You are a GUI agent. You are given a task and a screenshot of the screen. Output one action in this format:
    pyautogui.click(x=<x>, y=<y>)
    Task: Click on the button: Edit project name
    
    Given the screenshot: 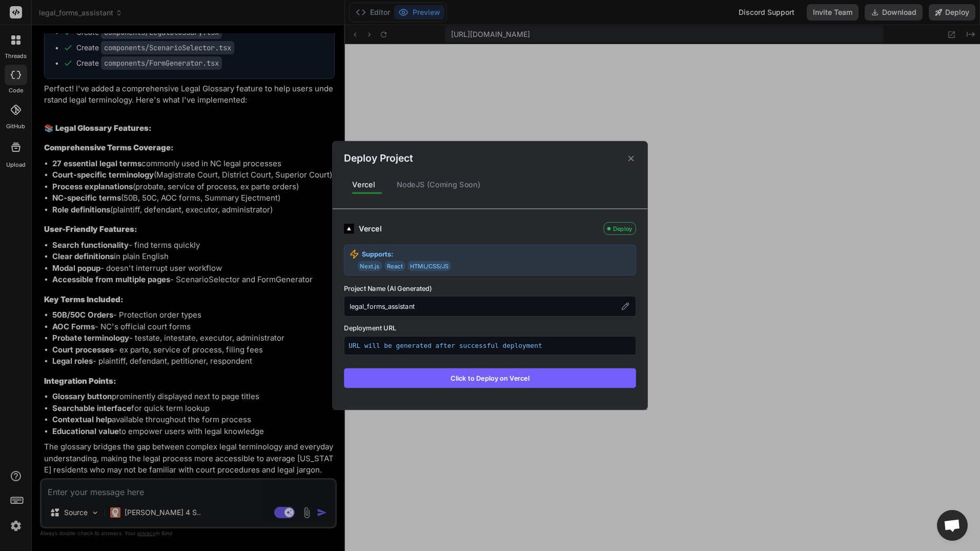 What is the action you would take?
    pyautogui.click(x=626, y=306)
    